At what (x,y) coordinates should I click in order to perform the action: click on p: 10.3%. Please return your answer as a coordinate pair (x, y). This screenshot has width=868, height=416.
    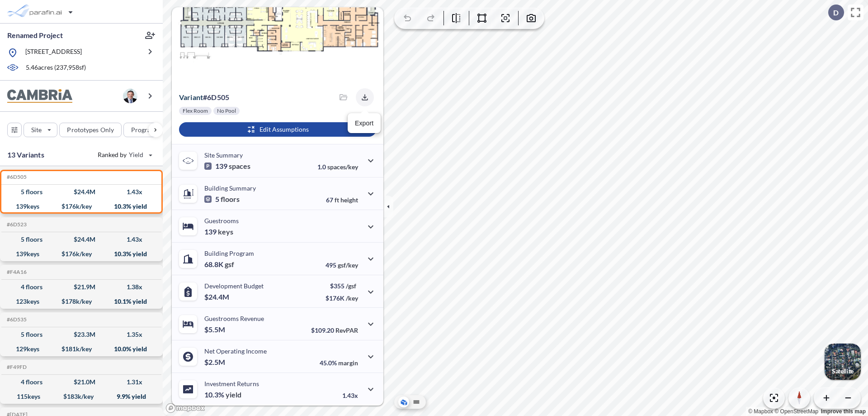
    Looking at the image, I should click on (223, 394).